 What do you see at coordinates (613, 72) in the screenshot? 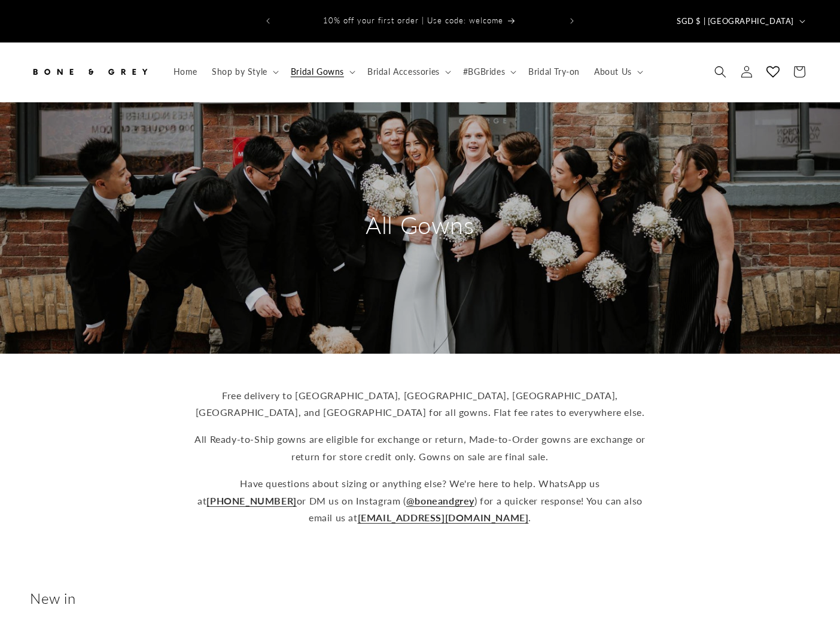
I see `span: About Us` at bounding box center [613, 72].